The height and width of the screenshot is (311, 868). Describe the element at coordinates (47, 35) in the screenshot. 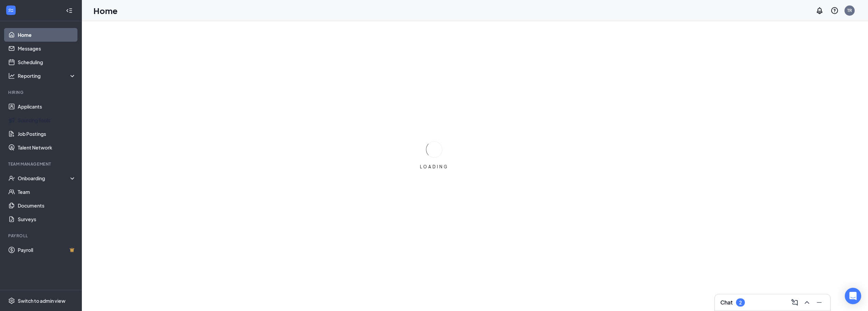

I see `a: Home` at that location.